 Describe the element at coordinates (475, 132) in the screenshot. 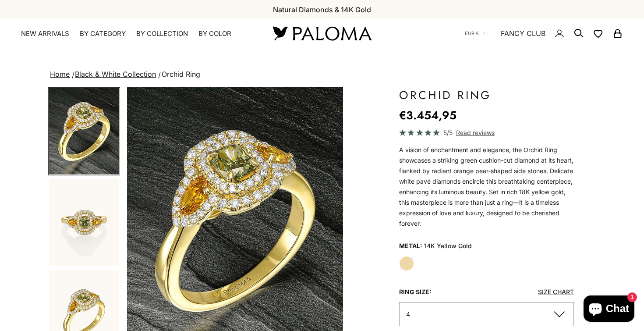

I see `span: Read reviews` at that location.